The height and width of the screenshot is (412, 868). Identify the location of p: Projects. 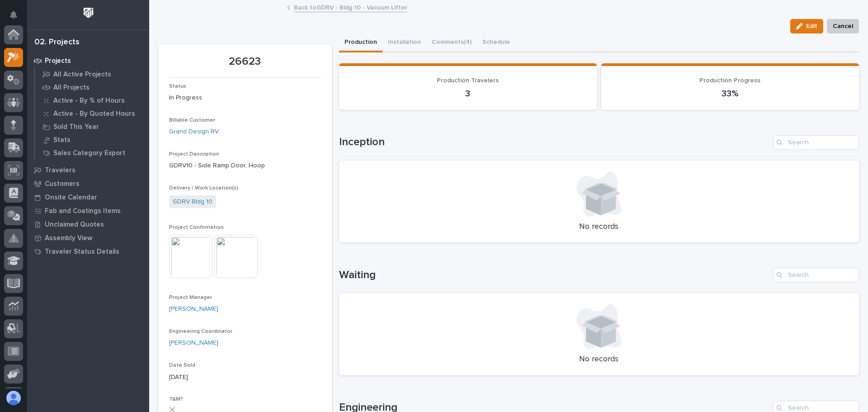
(58, 61).